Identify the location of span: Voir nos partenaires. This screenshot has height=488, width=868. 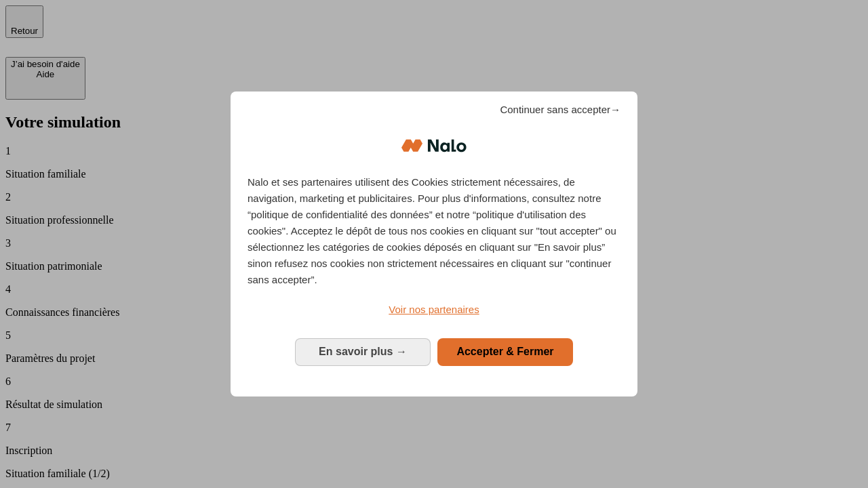
(434, 309).